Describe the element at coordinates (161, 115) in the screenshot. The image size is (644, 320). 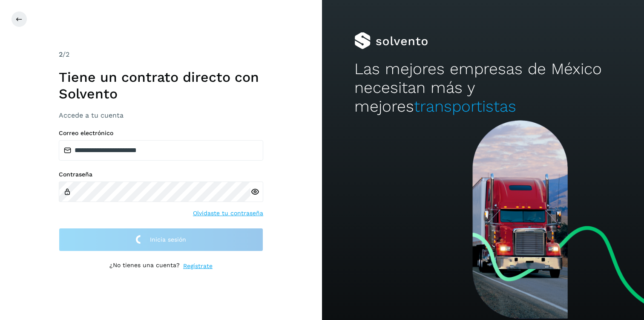
I see `h3: Accede a tu cuenta` at that location.